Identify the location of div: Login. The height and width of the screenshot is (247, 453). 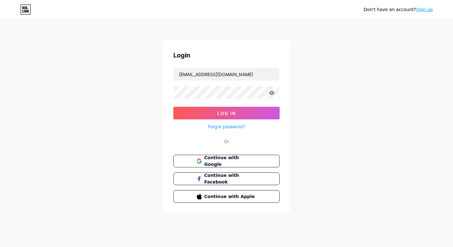
(227, 55).